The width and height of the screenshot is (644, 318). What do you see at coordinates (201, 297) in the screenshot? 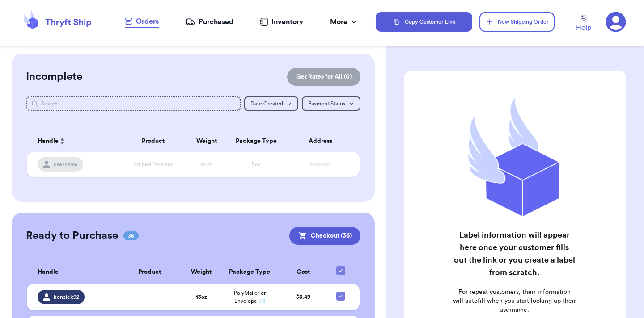
I see `strong: 13 oz` at bounding box center [201, 297].